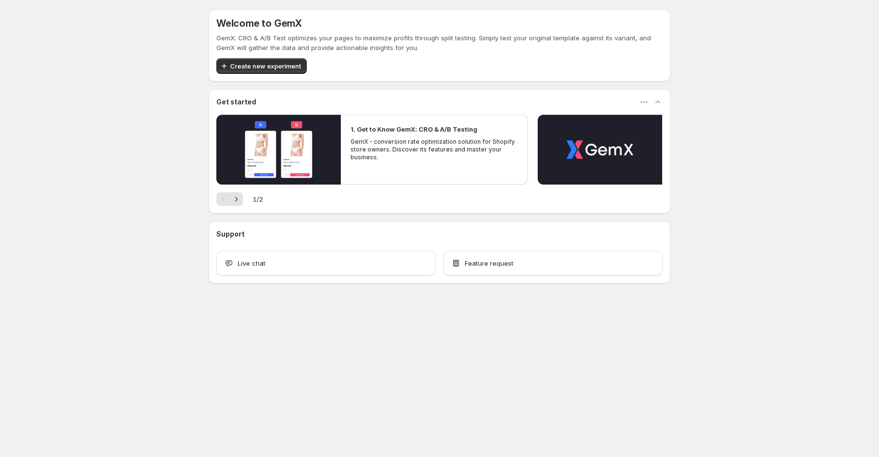  Describe the element at coordinates (414, 129) in the screenshot. I see `h2: 1. Get to Know GemX: CRO & A/B Testing` at that location.